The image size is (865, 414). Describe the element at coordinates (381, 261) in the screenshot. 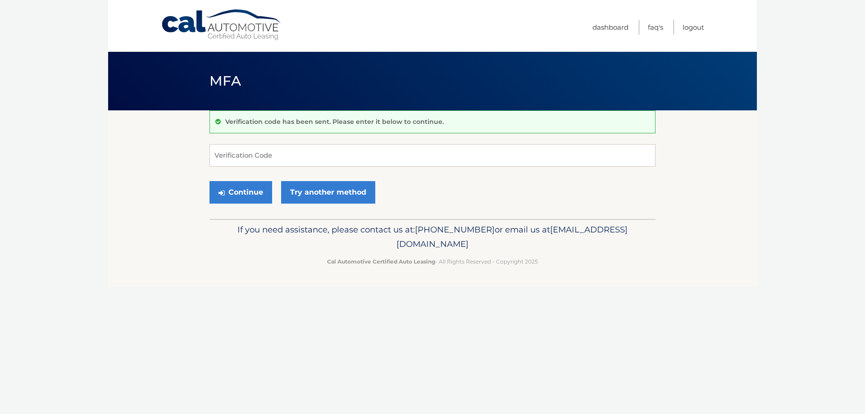

I see `strong: Cal Automotive Certified Auto Leasing` at that location.